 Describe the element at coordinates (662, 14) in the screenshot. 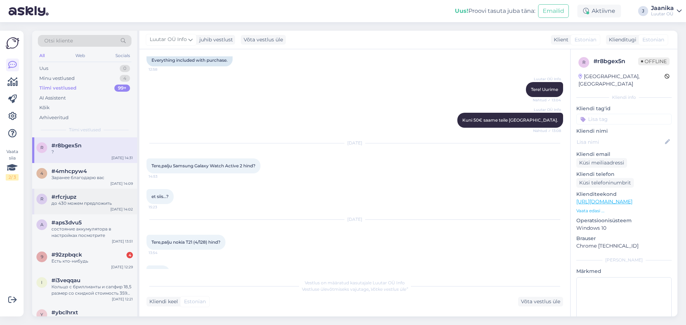

I see `div: Luutar OÜ` at that location.